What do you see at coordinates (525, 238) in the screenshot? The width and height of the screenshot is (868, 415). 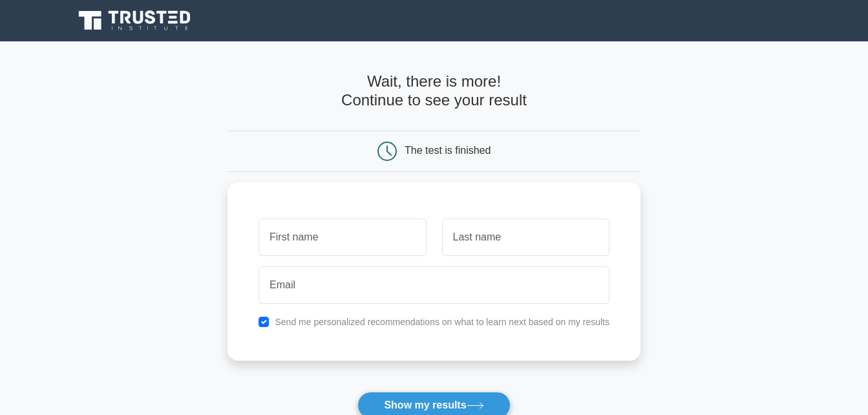 I see `input: Last name` at bounding box center [525, 238].